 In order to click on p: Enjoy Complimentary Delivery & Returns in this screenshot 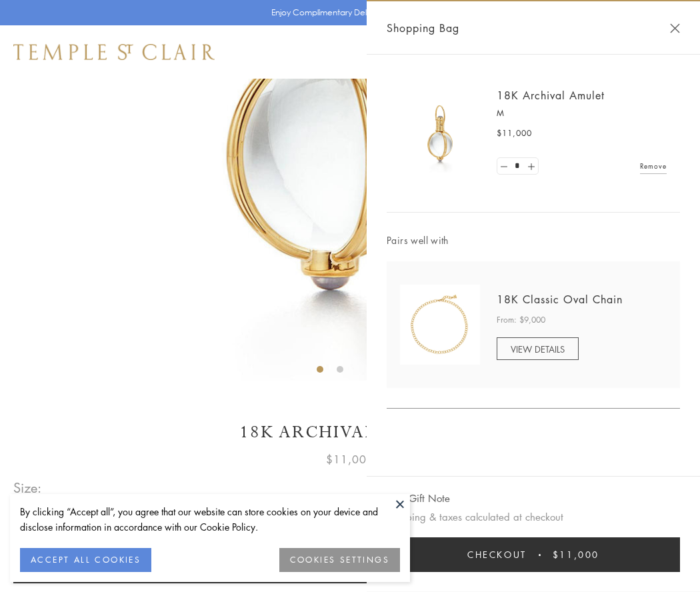, I will do `click(347, 13)`.